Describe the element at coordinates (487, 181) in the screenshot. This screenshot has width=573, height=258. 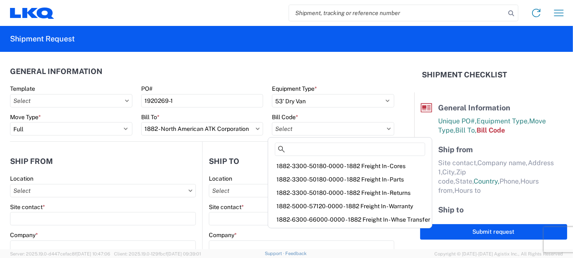
I see `span: Country,` at that location.